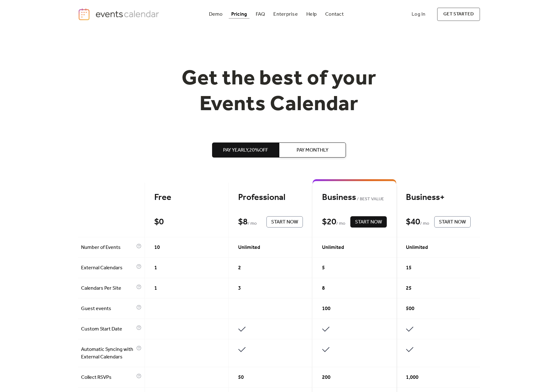  What do you see at coordinates (410, 309) in the screenshot?
I see `span: 500` at bounding box center [410, 309].